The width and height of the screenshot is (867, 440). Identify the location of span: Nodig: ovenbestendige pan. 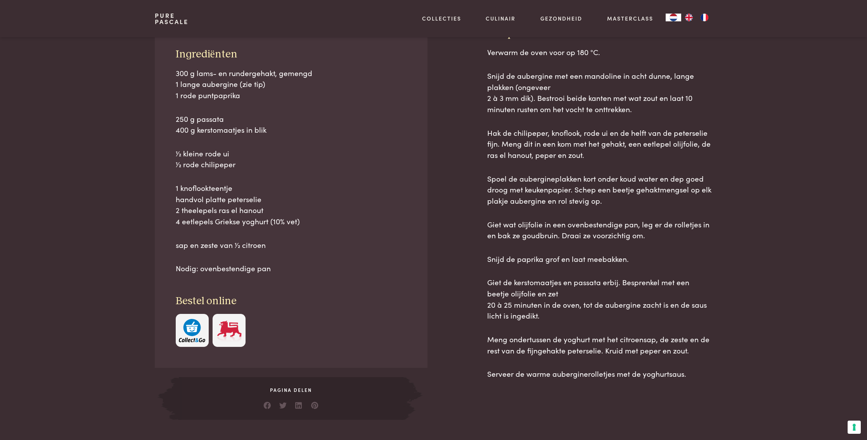
(223, 268).